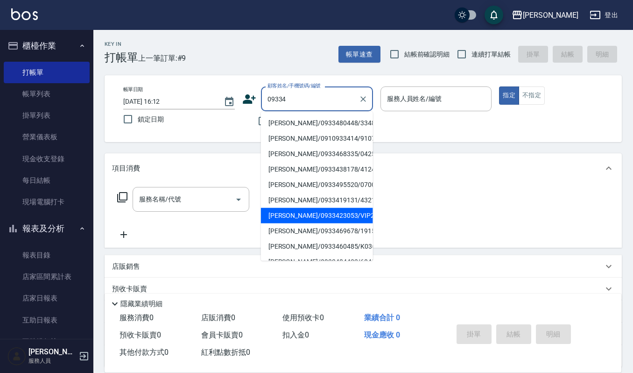  I want to click on span: 店販消費 0, so click(218, 317).